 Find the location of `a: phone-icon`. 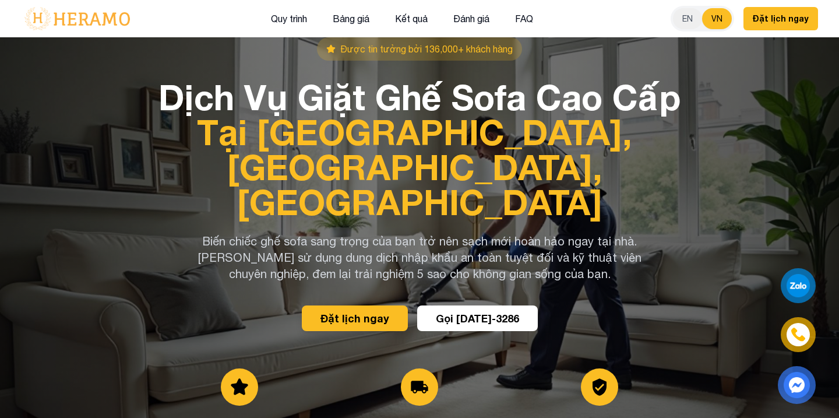

a: phone-icon is located at coordinates (798, 334).